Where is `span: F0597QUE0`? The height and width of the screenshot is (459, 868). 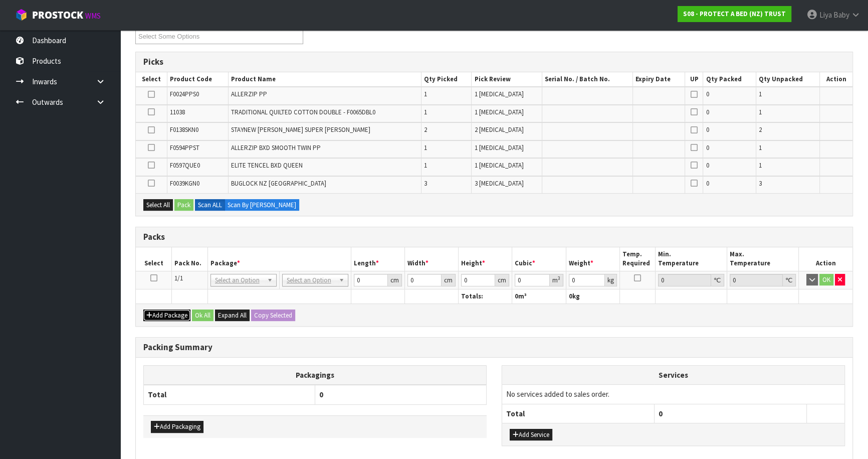
span: F0597QUE0 is located at coordinates (185, 165).